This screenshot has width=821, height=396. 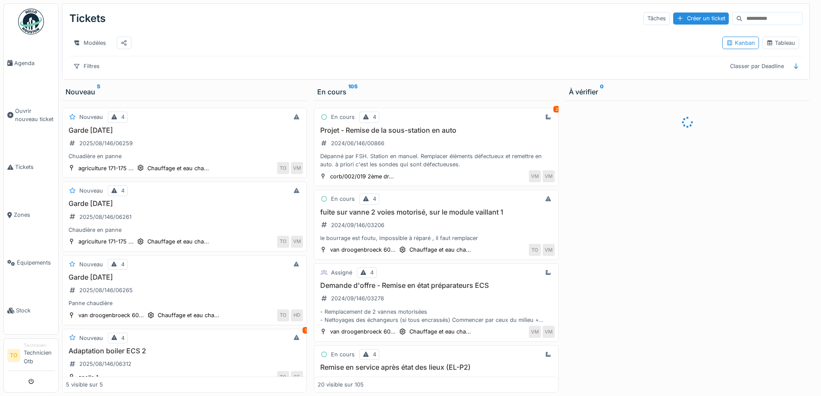 I want to click on div: Classer par Deadline, so click(x=757, y=66).